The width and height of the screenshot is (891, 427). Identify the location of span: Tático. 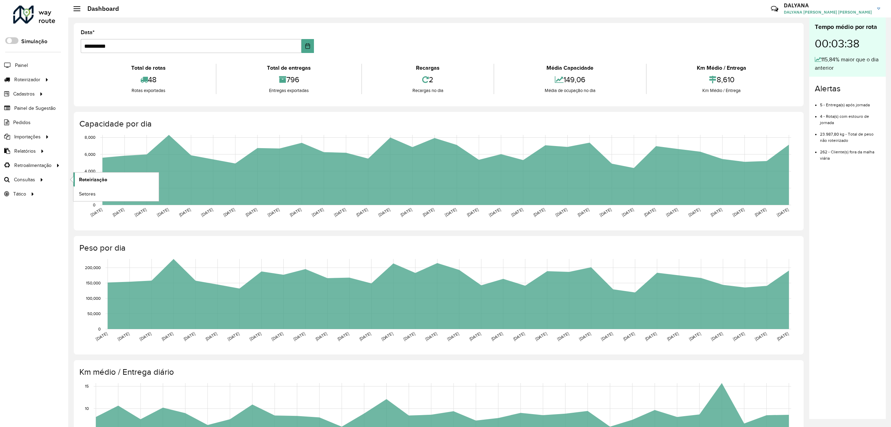
(19, 194).